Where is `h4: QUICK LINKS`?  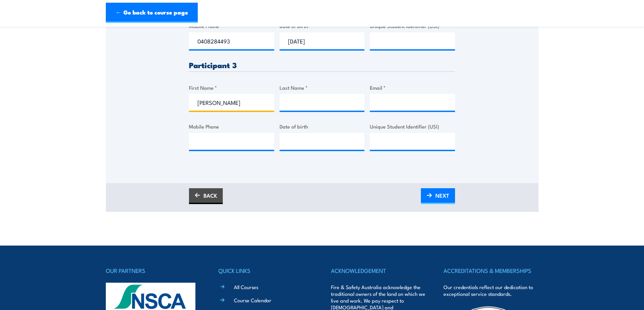 h4: QUICK LINKS is located at coordinates (266, 271).